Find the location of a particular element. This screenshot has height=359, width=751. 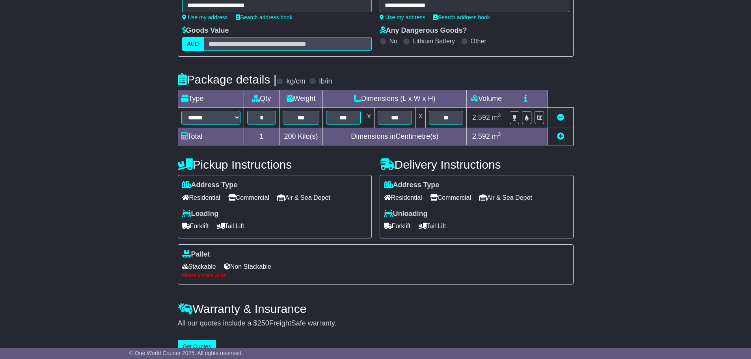

label: Any Dangerous Goods? is located at coordinates (423, 31).